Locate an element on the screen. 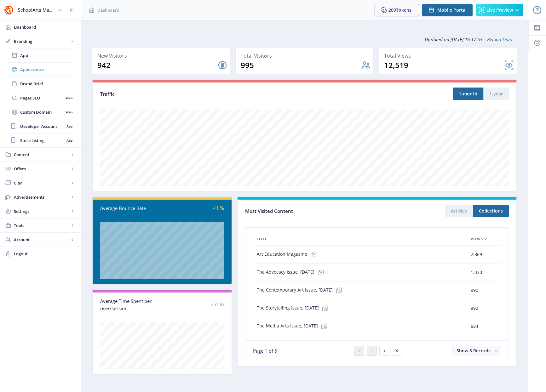 Image resolution: width=546 pixels, height=392 pixels. button: Show 5 Records is located at coordinates (476, 351).